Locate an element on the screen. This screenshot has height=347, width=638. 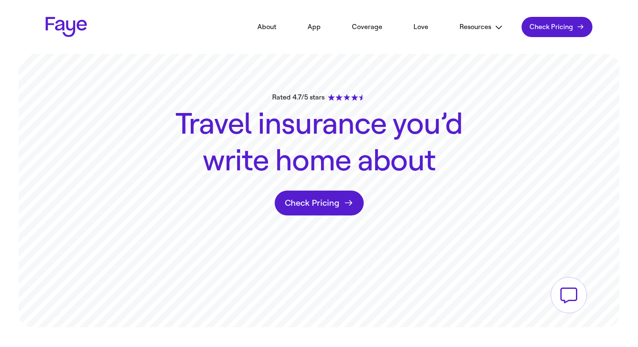
button: Resources is located at coordinates (481, 27).